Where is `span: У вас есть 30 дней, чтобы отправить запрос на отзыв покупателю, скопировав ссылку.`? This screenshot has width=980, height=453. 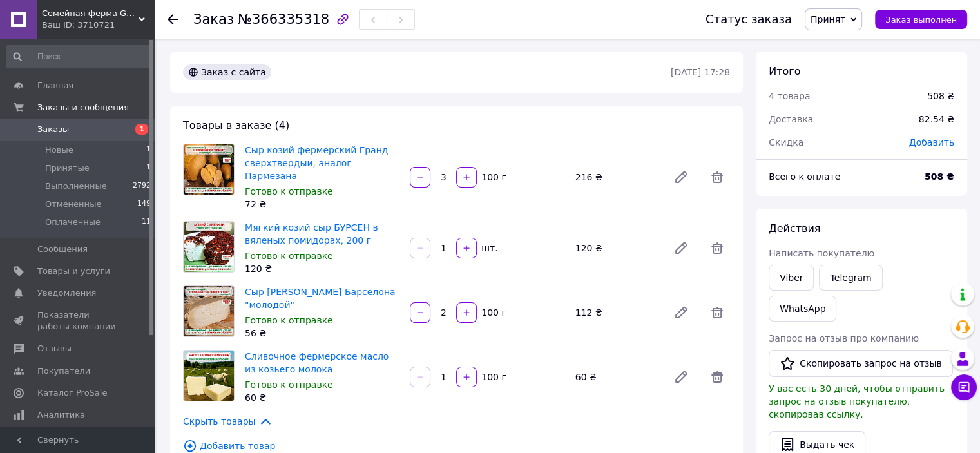 span: У вас есть 30 дней, чтобы отправить запрос на отзыв покупателю, скопировав ссылку. is located at coordinates (856, 401).